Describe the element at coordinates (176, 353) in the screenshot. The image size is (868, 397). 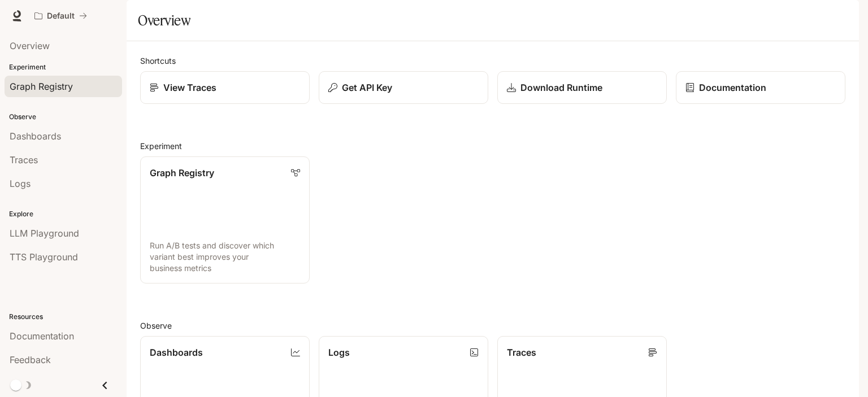
I see `p: Dashboards` at that location.